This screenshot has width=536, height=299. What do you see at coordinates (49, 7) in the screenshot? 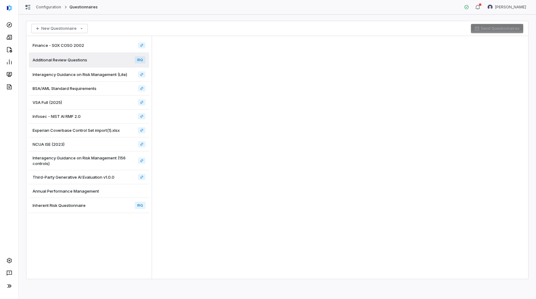
I see `a: Configuration` at bounding box center [49, 7].